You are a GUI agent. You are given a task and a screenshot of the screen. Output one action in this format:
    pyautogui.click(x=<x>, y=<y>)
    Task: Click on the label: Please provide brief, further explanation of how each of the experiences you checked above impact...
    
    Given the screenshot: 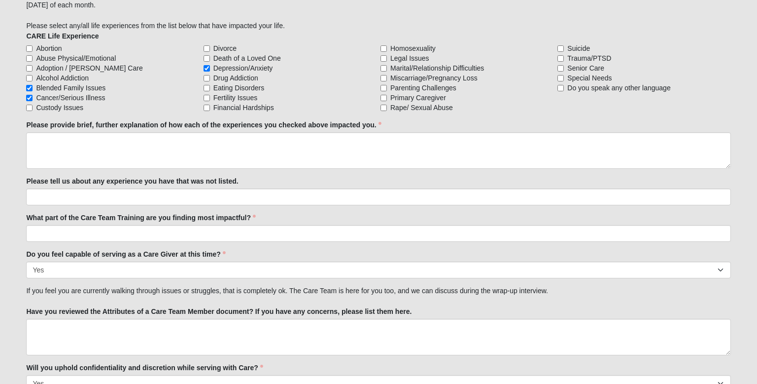 What is the action you would take?
    pyautogui.click(x=204, y=125)
    